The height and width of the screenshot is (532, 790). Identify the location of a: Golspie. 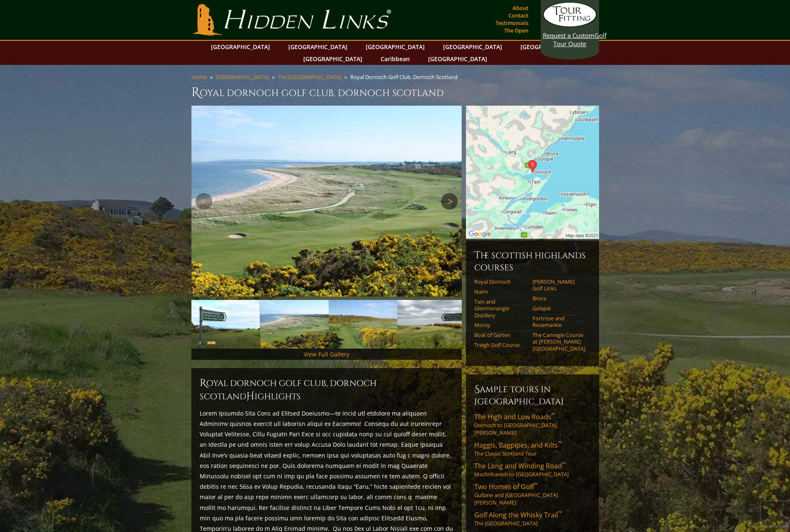
(559, 308).